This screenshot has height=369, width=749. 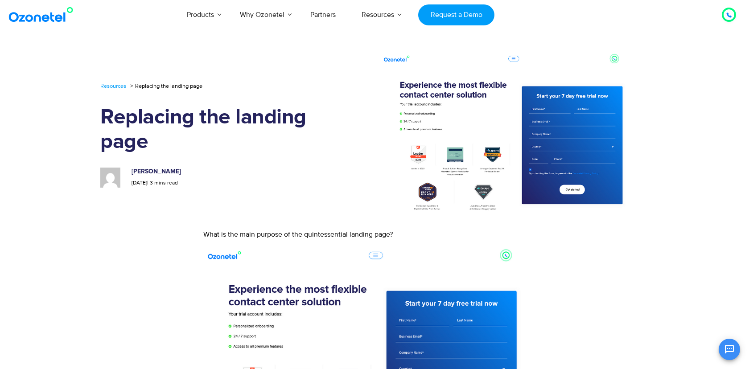 What do you see at coordinates (110, 177) in the screenshot?
I see `img: 7723733ef64c3ed91784c46a7bd9011a09afad327b9abb85531bf5517fa980df` at bounding box center [110, 177].